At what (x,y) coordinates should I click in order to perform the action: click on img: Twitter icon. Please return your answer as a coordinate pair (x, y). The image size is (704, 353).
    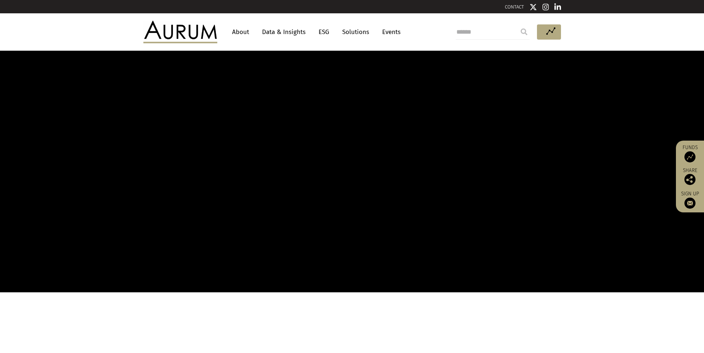
    Looking at the image, I should click on (533, 7).